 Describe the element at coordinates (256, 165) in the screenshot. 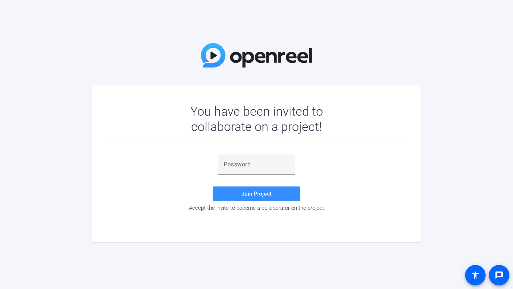

I see `input: Password` at that location.